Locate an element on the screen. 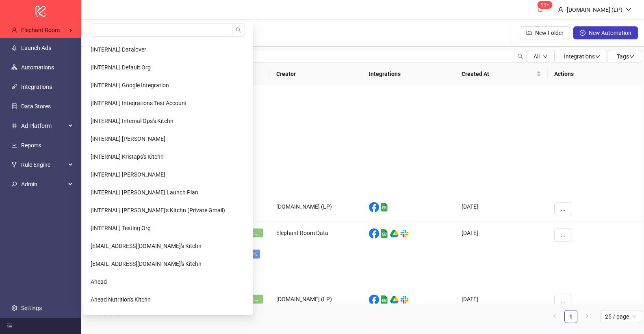 The height and width of the screenshot is (334, 644). li: Next Page is located at coordinates (587, 317).